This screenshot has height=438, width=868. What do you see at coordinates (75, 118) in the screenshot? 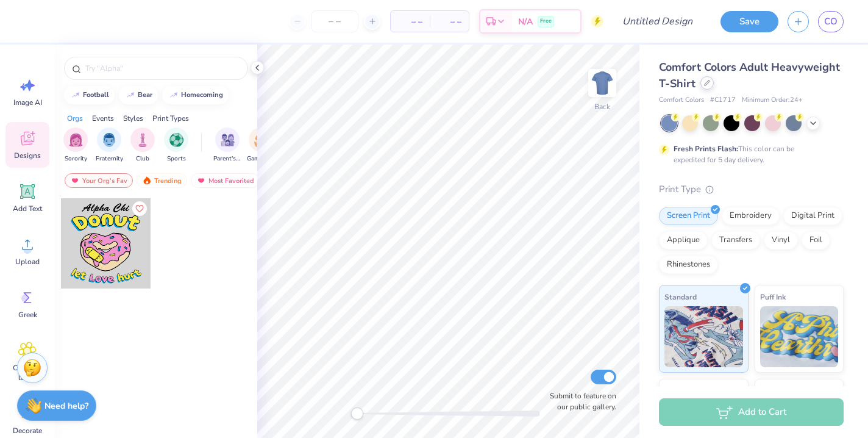
I see `div: Orgs` at bounding box center [75, 118].